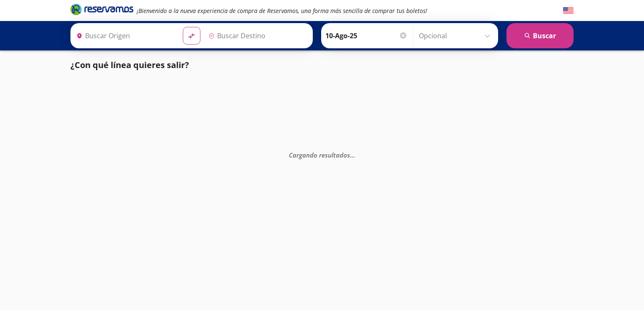 The image size is (644, 310). What do you see at coordinates (125, 35) in the screenshot?
I see `input: Buscar Origen` at bounding box center [125, 35].